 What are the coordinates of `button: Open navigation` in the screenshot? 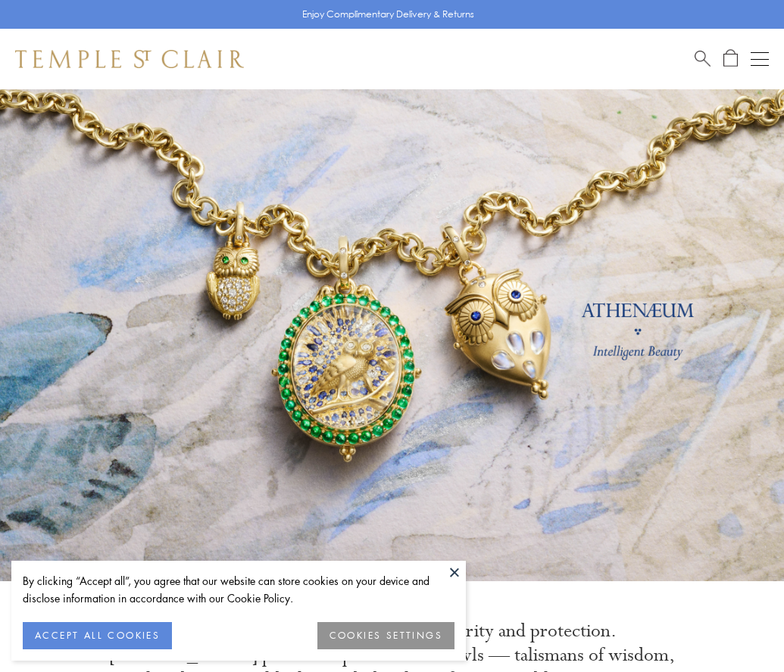 It's located at (759, 59).